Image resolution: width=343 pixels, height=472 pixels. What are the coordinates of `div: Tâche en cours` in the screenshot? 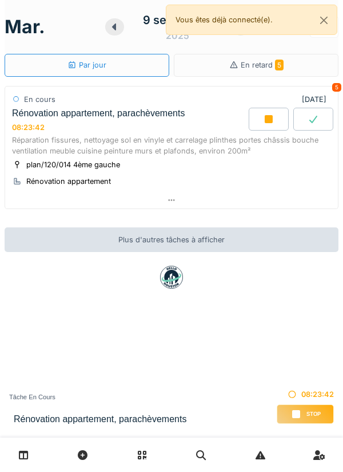 It's located at (98, 397).